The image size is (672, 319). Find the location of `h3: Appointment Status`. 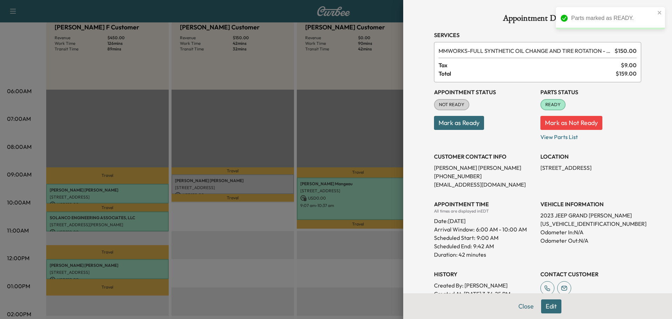

h3: Appointment Status is located at coordinates (485, 92).